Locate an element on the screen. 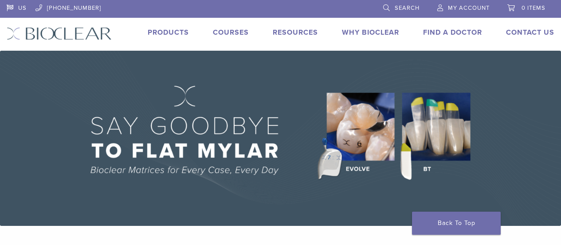 Image resolution: width=561 pixels, height=245 pixels. span: 0 items is located at coordinates (534, 8).